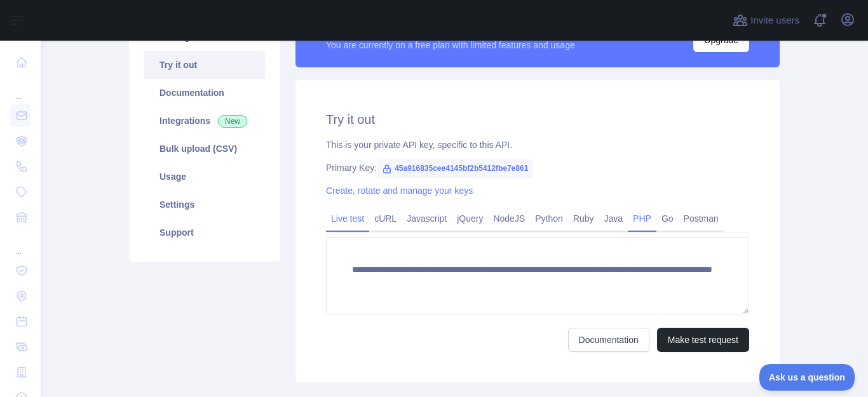  What do you see at coordinates (348, 218) in the screenshot?
I see `a: Live test` at bounding box center [348, 218].